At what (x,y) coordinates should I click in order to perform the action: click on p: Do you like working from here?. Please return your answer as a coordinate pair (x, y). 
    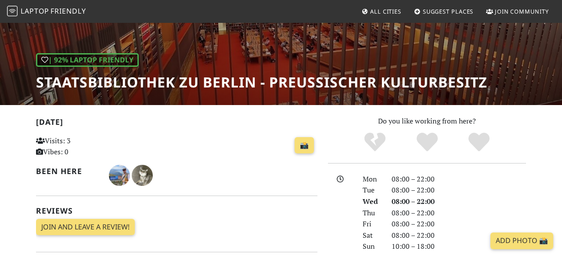
    Looking at the image, I should click on (427, 121).